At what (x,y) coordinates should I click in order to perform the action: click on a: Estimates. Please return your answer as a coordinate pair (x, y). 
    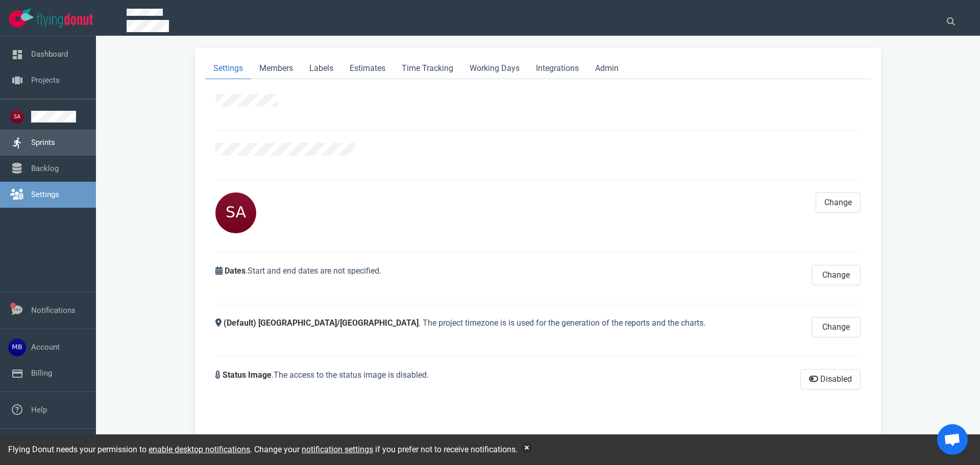
    Looking at the image, I should click on (367, 69).